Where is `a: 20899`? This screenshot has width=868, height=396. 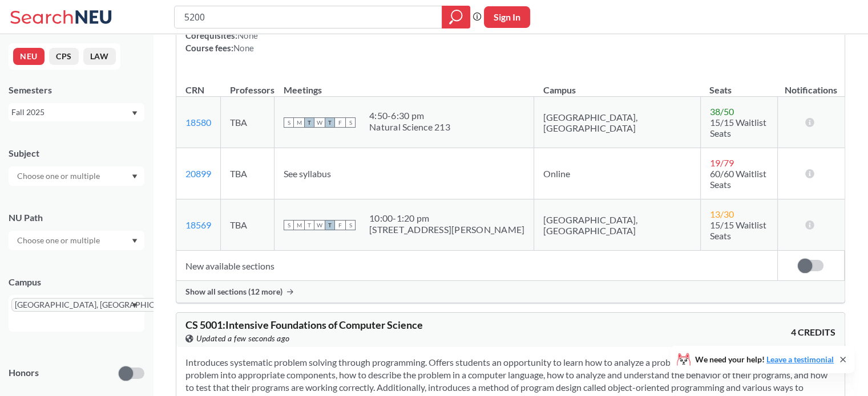
a: 20899 is located at coordinates (198, 173).